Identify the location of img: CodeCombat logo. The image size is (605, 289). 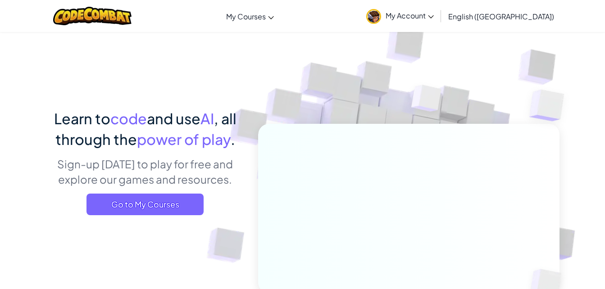
(92, 16).